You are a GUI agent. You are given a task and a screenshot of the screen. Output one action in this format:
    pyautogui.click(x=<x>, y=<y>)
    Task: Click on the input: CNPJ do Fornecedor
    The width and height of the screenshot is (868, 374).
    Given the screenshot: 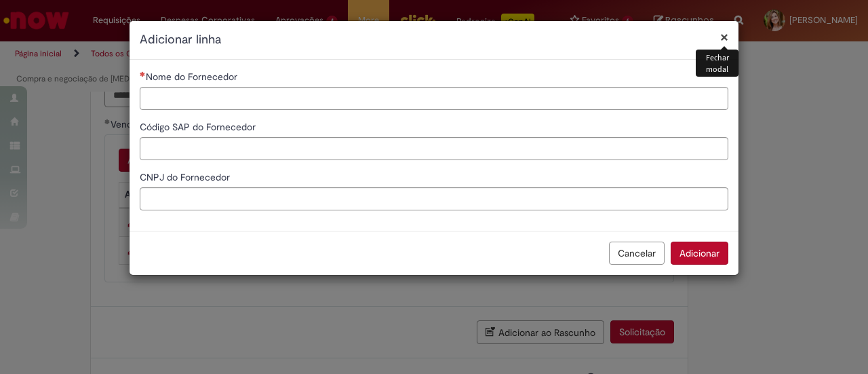 What is the action you would take?
    pyautogui.click(x=434, y=198)
    